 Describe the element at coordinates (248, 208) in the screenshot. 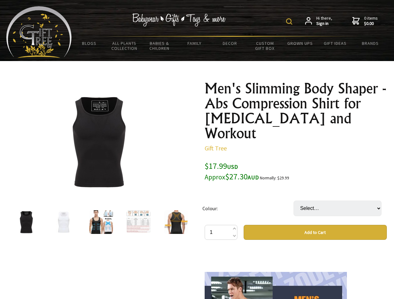

I see `td: Colour:` at that location.